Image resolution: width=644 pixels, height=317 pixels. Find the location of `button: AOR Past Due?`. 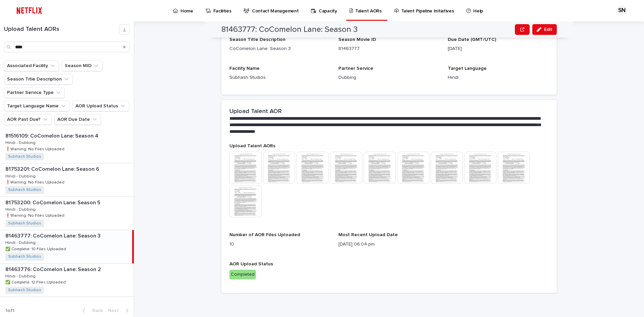

button: AOR Past Due? is located at coordinates (28, 120).